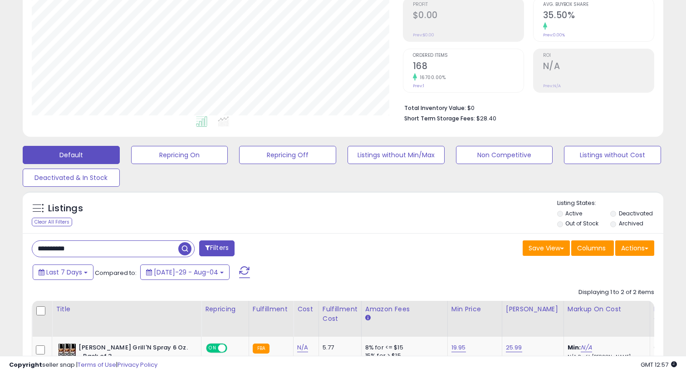 This screenshot has height=374, width=686. I want to click on button: Last 7 Days, so click(63, 272).